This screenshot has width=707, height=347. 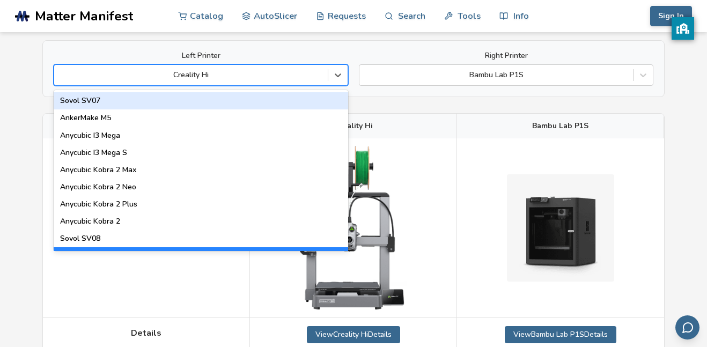 What do you see at coordinates (201, 56) in the screenshot?
I see `label: Left Printer` at bounding box center [201, 56].